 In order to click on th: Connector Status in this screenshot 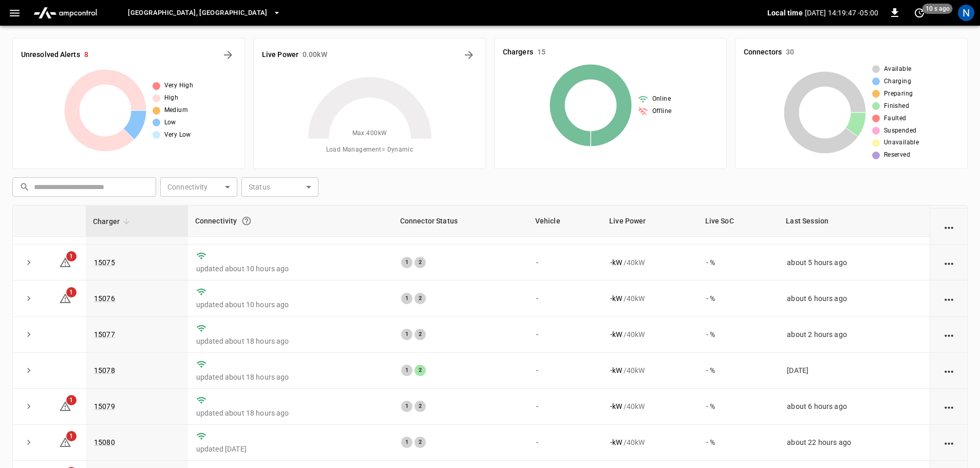, I will do `click(460, 220)`.